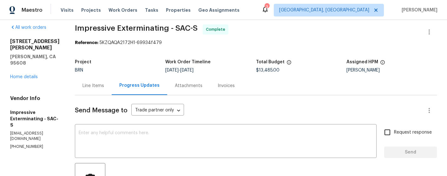 The width and height of the screenshot is (447, 176). Describe the element at coordinates (152, 10) in the screenshot. I see `span: Tasks` at that location.